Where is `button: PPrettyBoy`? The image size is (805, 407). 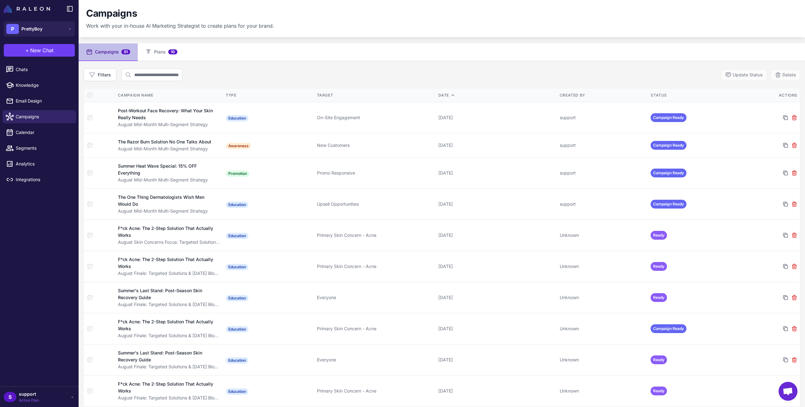
button: PPrettyBoy is located at coordinates (39, 29).